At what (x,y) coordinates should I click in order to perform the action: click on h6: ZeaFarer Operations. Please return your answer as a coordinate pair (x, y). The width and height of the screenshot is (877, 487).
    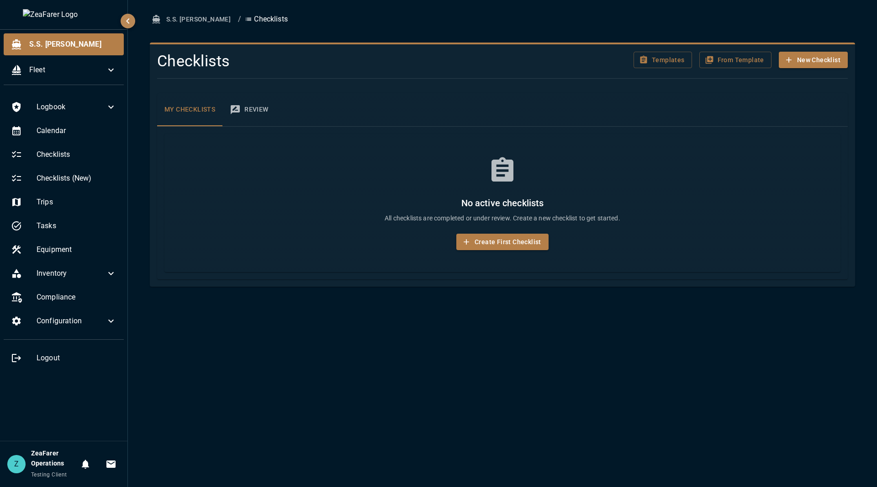
    Looking at the image, I should click on (53, 458).